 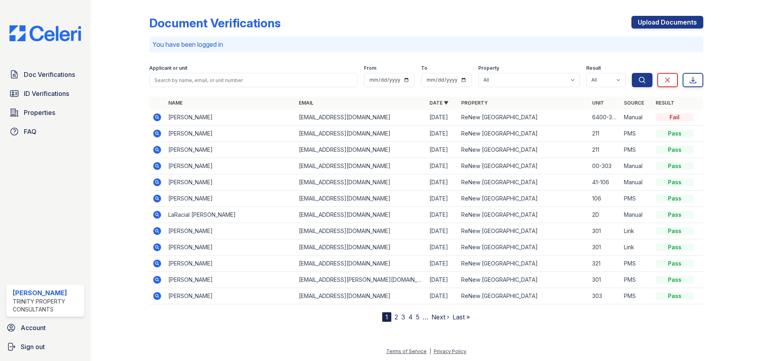 What do you see at coordinates (440, 317) in the screenshot?
I see `a: Next ›` at bounding box center [440, 317].